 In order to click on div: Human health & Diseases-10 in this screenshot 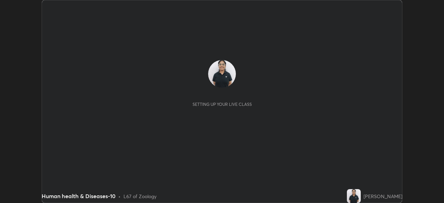, I will do `click(78, 196)`.